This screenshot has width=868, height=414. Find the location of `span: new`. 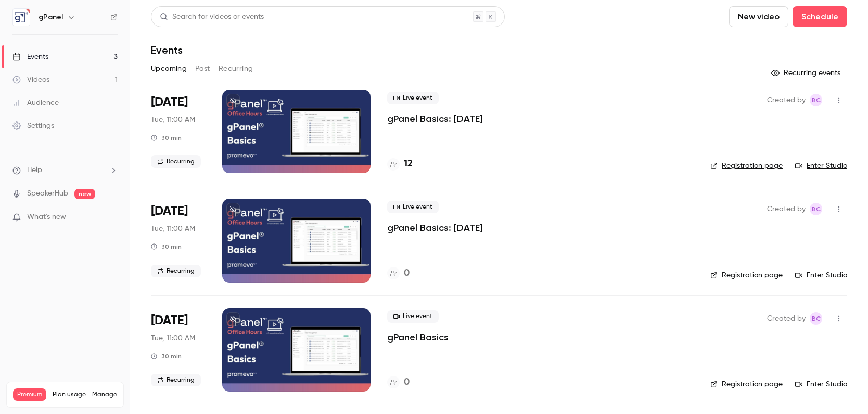

span: new is located at coordinates (84, 194).